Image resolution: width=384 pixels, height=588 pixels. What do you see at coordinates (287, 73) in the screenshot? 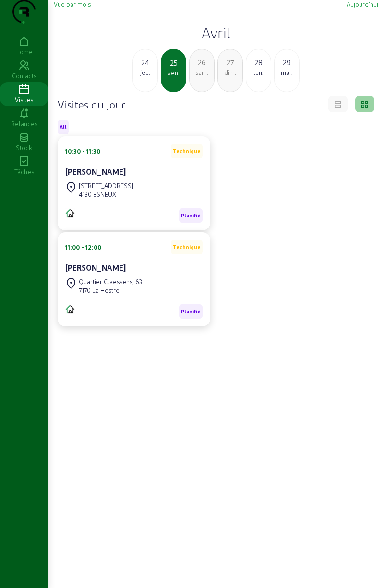
I see `div: mar.` at bounding box center [287, 73].